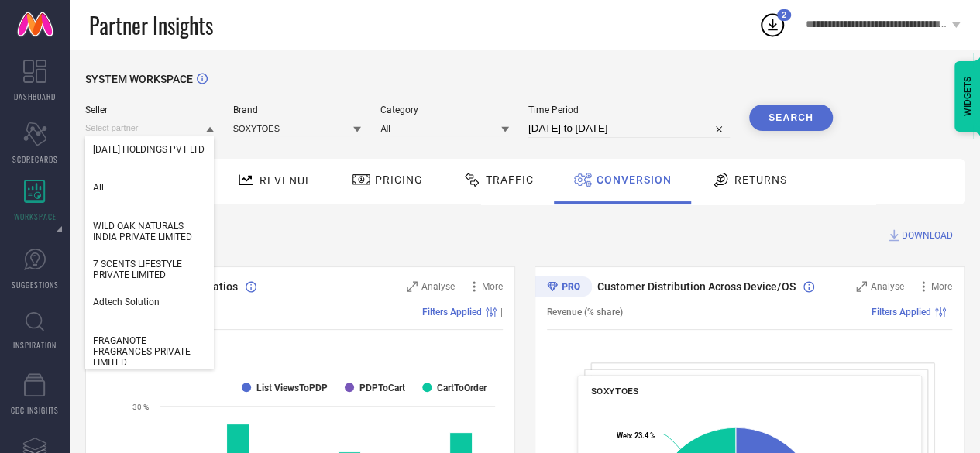 The image size is (980, 453). What do you see at coordinates (150, 269) in the screenshot?
I see `div: 7 SCENTS LIFESTYLE PRIVATE LIMITED` at bounding box center [150, 269].